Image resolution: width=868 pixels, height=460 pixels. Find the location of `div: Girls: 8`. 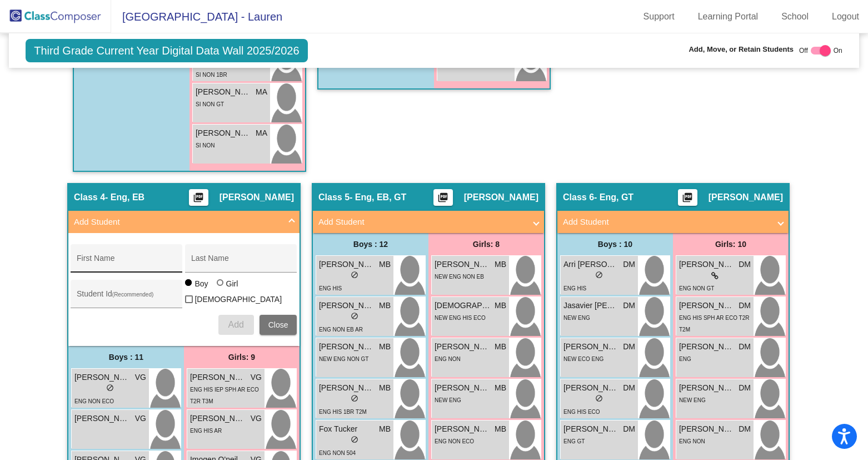

div: Girls: 8 is located at coordinates (486, 244).